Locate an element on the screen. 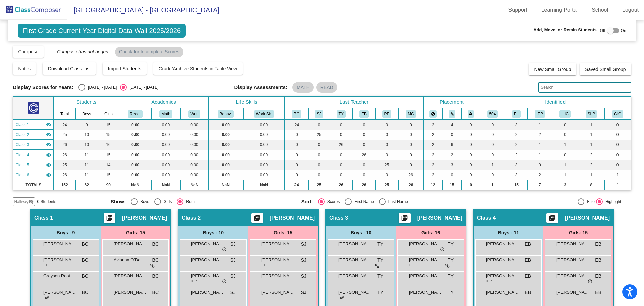 This screenshot has width=644, height=306. button: Math is located at coordinates (166, 114).